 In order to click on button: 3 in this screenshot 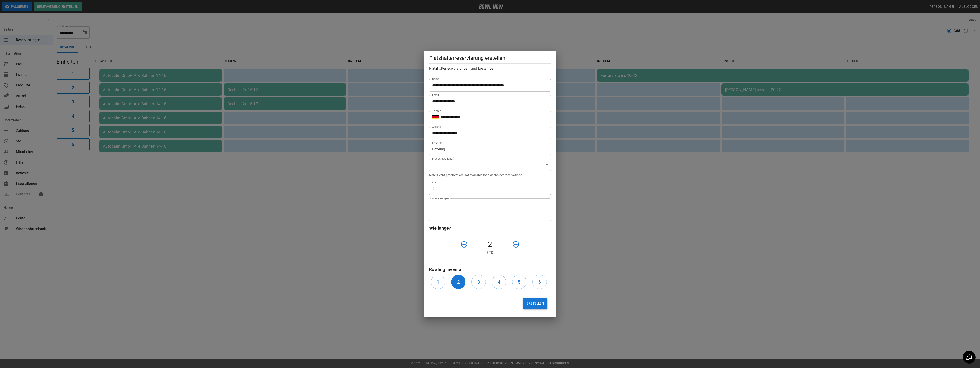, I will do `click(478, 281)`.